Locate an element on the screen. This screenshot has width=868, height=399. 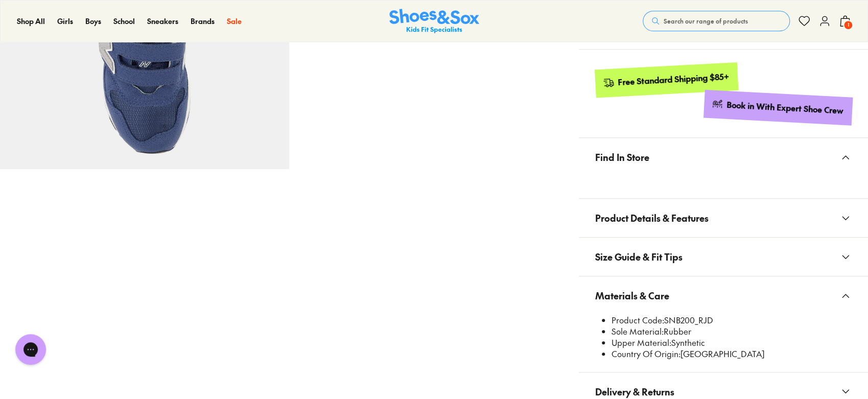
button: Size Guide & Fit Tips is located at coordinates (723, 256).